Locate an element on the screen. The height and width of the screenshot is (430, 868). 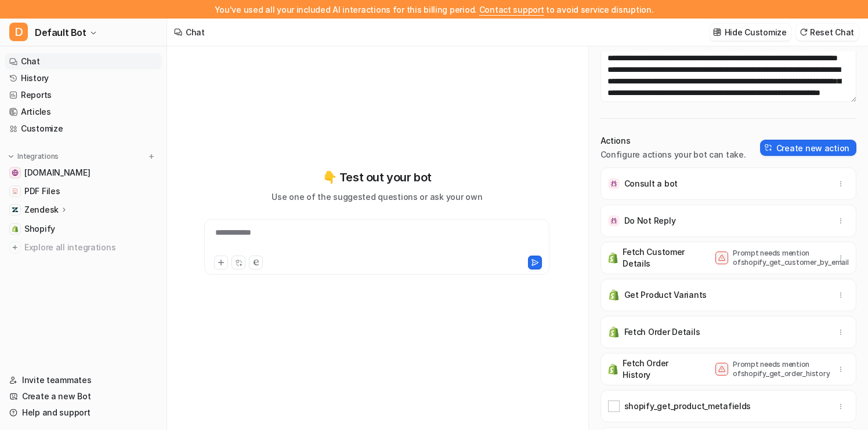
p: Fetch Order History is located at coordinates (655, 370).